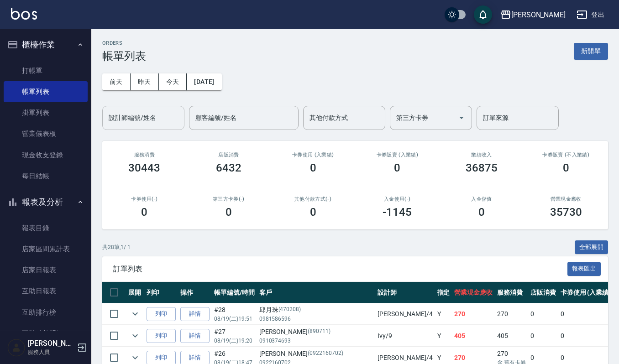 The height and width of the screenshot is (364, 619). Describe the element at coordinates (145, 82) in the screenshot. I see `button: 昨天` at that location.